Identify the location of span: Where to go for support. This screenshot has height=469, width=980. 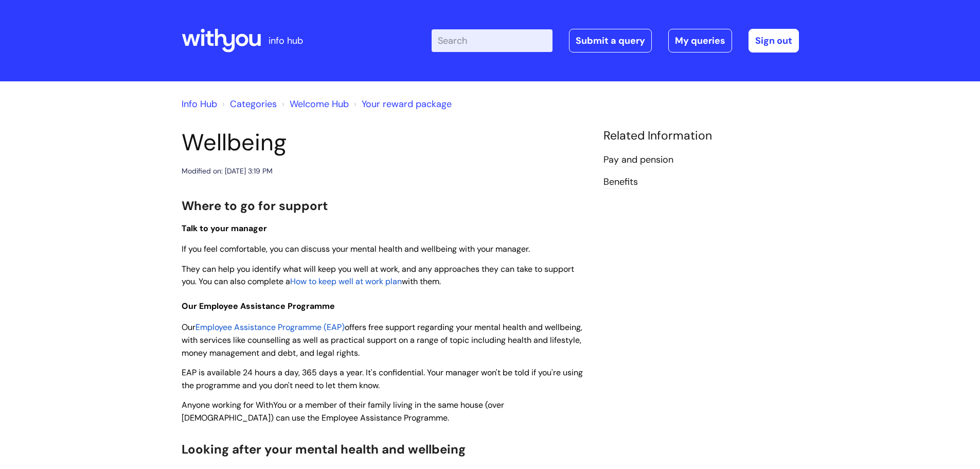
(255, 206).